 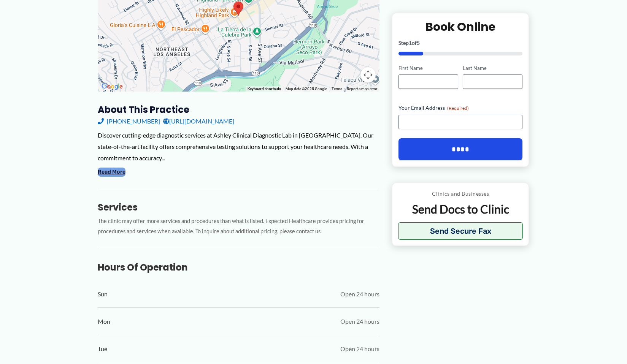 I want to click on a: Open this area in Google Maps (opens a new window), so click(x=112, y=86).